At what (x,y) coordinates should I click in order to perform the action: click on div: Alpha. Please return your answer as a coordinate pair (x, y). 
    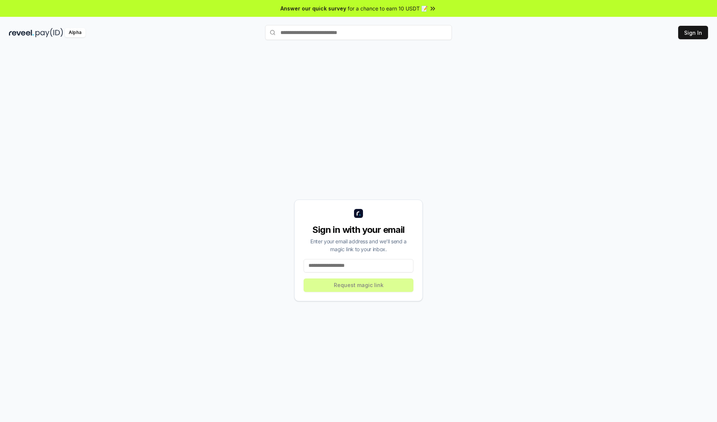
    Looking at the image, I should click on (75, 32).